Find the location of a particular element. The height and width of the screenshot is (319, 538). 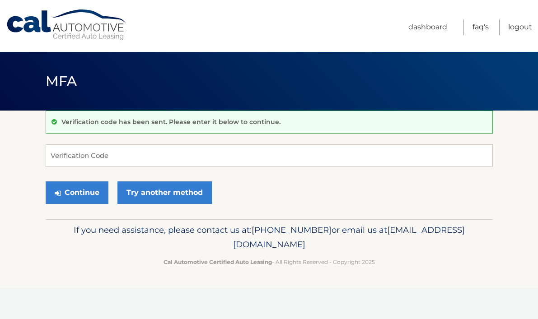

input: Verification Code is located at coordinates (269, 156).